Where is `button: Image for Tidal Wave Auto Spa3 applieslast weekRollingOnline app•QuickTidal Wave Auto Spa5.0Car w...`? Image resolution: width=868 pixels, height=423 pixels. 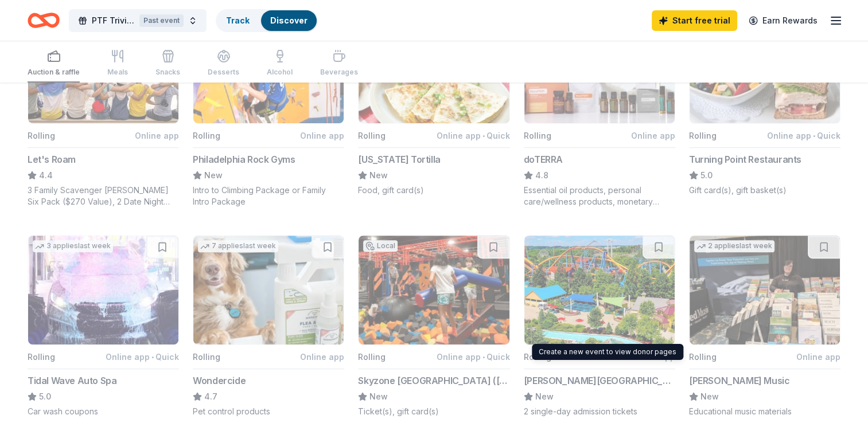 button: Image for Tidal Wave Auto Spa3 applieslast weekRollingOnline app•QuickTidal Wave Auto Spa5.0Car w... is located at coordinates (103, 326).